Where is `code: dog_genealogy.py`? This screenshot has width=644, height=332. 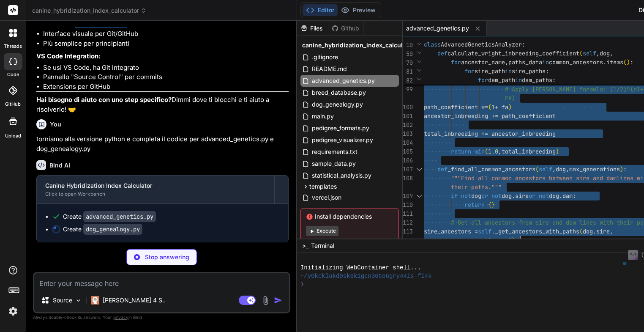
code: dog_genealogy.py is located at coordinates (113, 229).